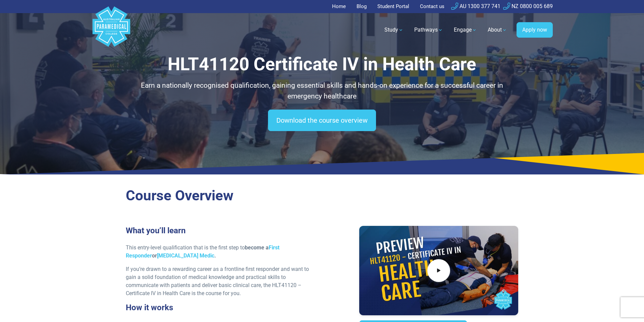 The image size is (644, 322). I want to click on a: Download the course overview, so click(322, 120).